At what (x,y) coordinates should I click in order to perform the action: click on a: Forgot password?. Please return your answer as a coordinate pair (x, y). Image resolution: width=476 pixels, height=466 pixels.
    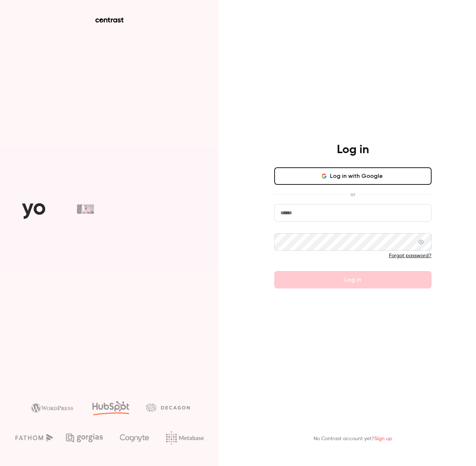
    Looking at the image, I should click on (410, 256).